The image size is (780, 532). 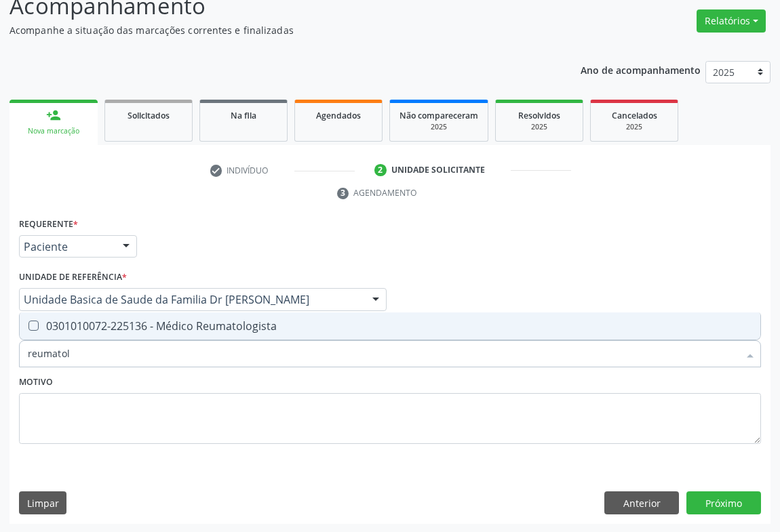 I want to click on div: Nova marcação, so click(x=54, y=131).